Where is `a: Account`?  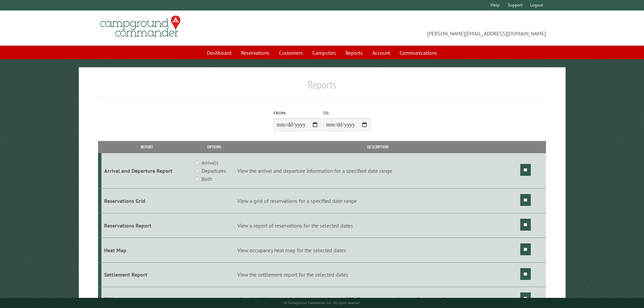
a: Account is located at coordinates (381, 53).